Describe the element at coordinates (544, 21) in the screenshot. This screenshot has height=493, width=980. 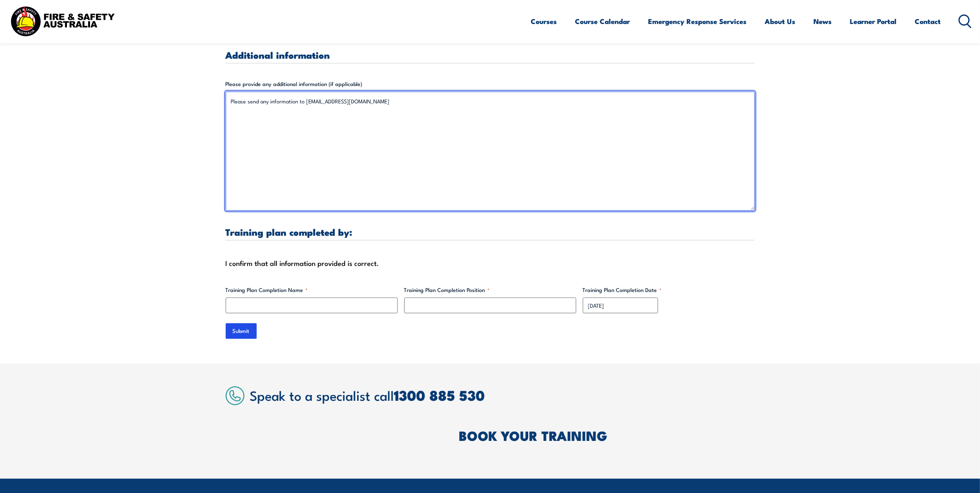
I see `a: Courses` at that location.